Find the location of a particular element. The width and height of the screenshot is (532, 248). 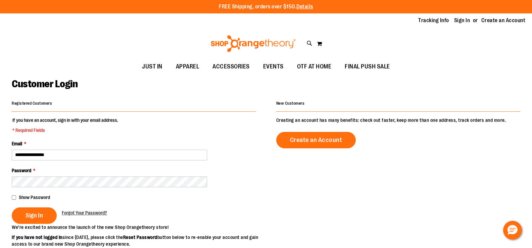

a: FINAL PUSH SALE is located at coordinates (367, 67).